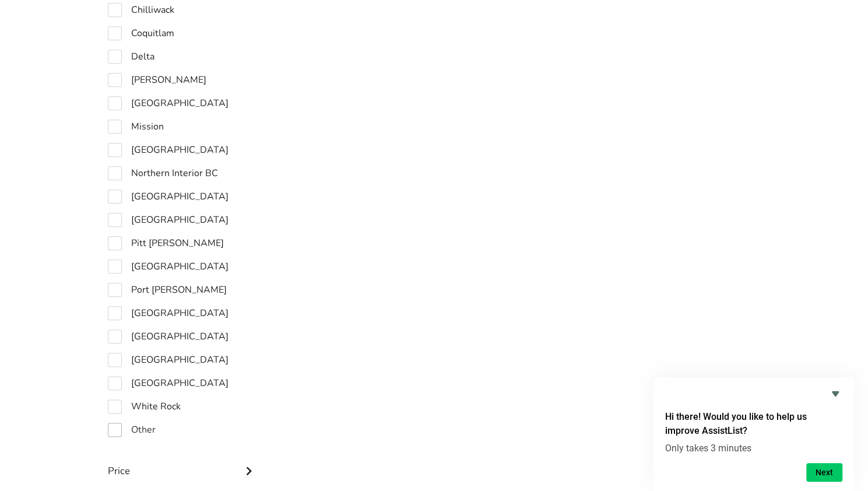 The image size is (868, 491). What do you see at coordinates (162, 173) in the screenshot?
I see `label: Northern Interior BC` at bounding box center [162, 173].